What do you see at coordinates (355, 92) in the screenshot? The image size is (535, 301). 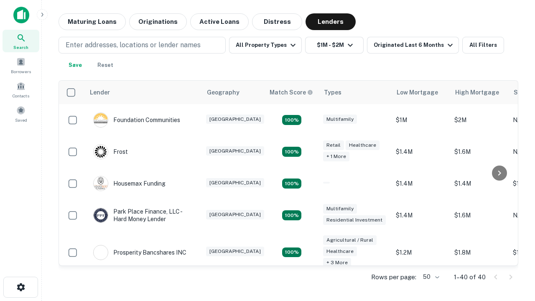 I see `th: Types` at bounding box center [355, 92].